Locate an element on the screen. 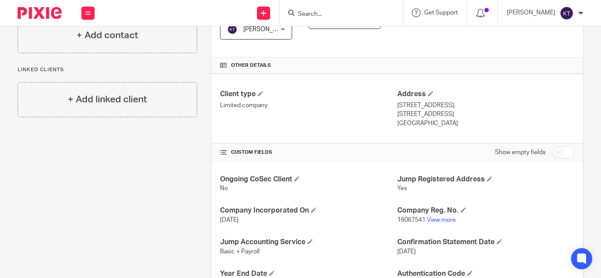 This screenshot has height=278, width=601. span: Yes is located at coordinates (402, 189).